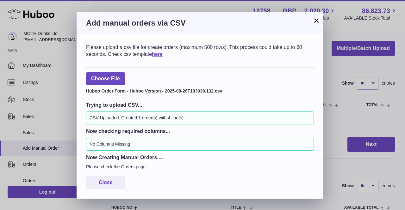 The width and height of the screenshot is (405, 210). Describe the element at coordinates (200, 51) in the screenshot. I see `div: Please upload a csv file for create orders (maximum 500 rows). This process could take up to 60 s...` at that location.